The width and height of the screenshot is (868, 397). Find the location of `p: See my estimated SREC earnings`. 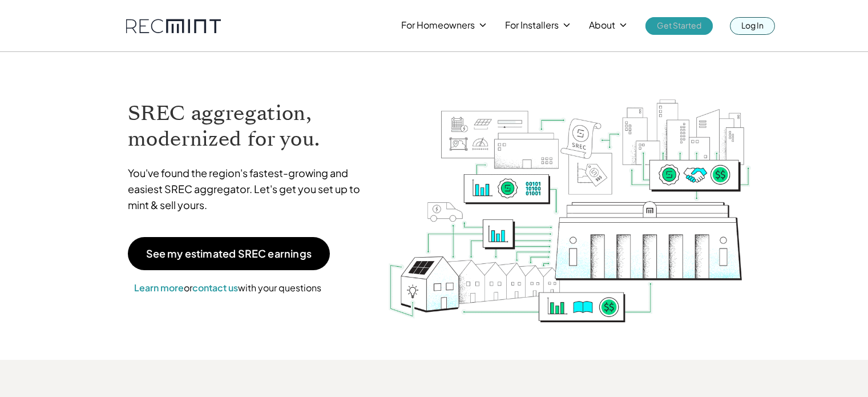

p: See my estimated SREC earnings is located at coordinates (229, 254).